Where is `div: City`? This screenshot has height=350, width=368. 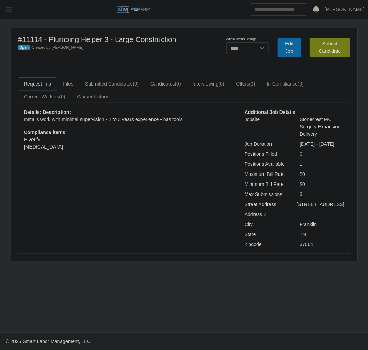 div: City is located at coordinates (267, 224).